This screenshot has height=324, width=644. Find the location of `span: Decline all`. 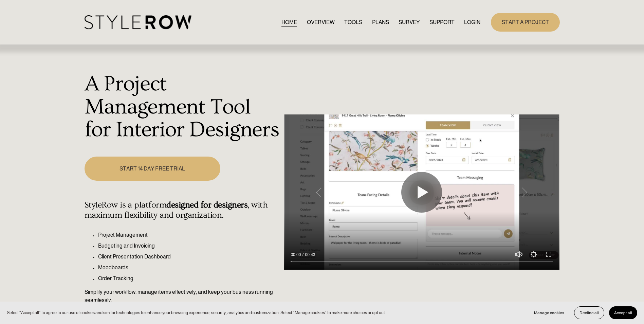

span: Decline all is located at coordinates (590, 313).